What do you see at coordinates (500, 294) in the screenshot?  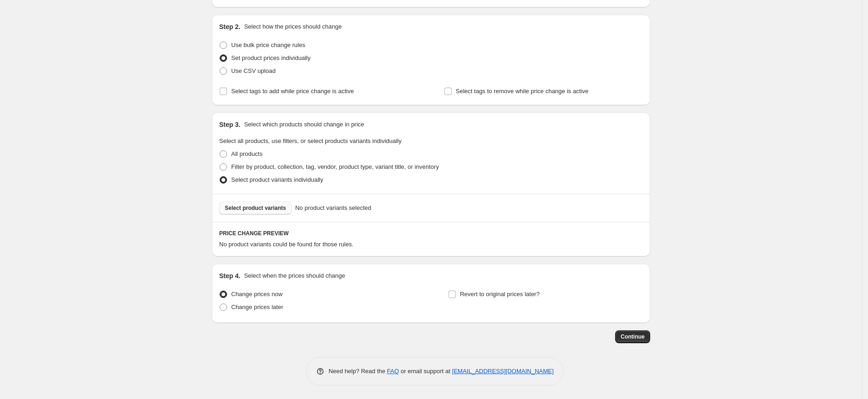 I see `span: Revert to original prices later?` at bounding box center [500, 294].